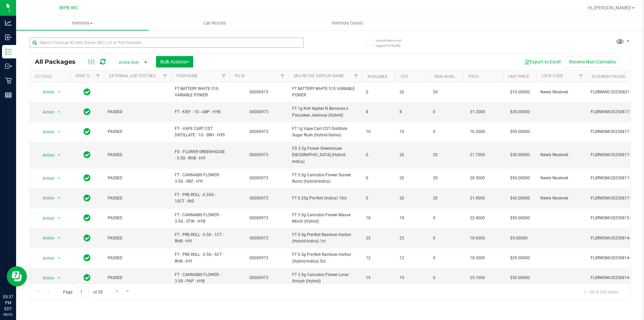  Describe the element at coordinates (199, 278) in the screenshot. I see `span: FT - CANNABIS FLOWER - 3.5G - PAP - HYB` at that location.